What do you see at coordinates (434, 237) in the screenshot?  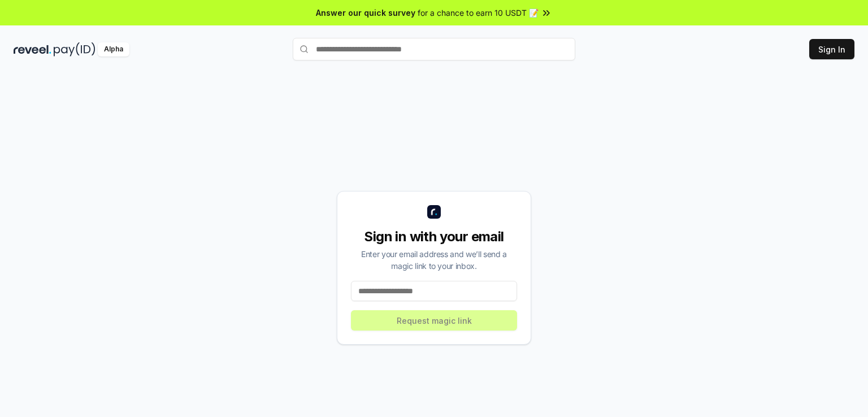 I see `div: Sign in with your email` at bounding box center [434, 237].